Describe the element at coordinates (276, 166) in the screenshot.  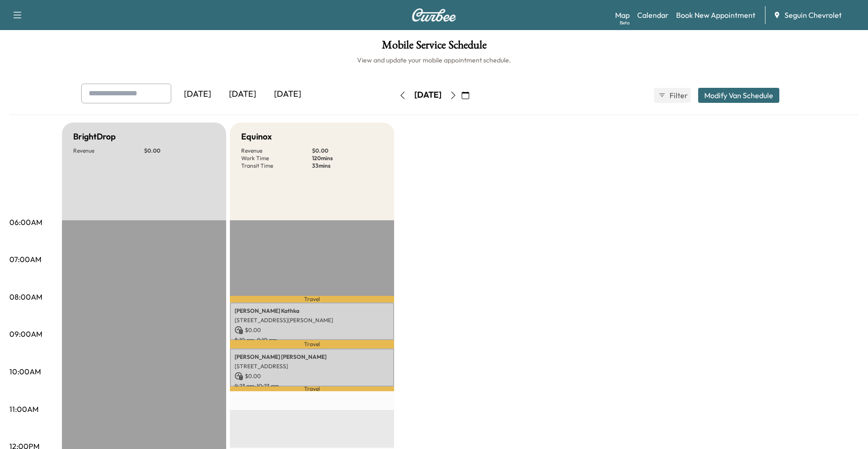
I see `p: Transit Time` at that location.